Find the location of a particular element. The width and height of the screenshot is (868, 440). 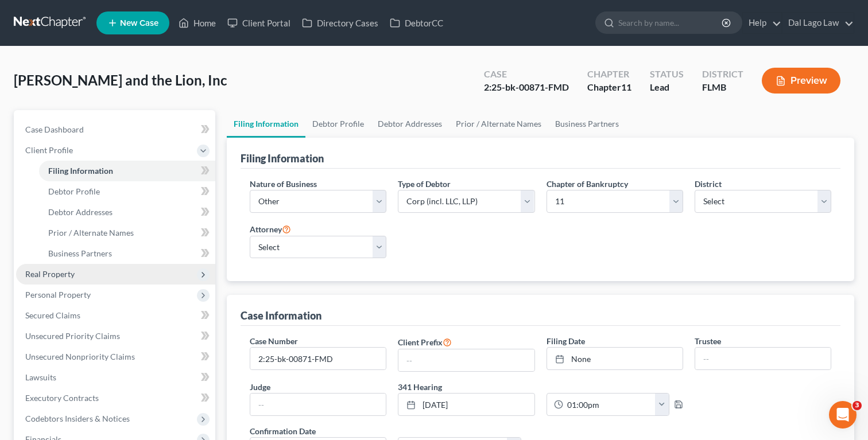

a: DebtorCC is located at coordinates (417, 23).